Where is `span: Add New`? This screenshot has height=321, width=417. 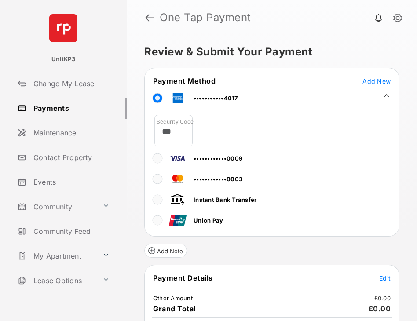
span: Add New is located at coordinates (377, 81).